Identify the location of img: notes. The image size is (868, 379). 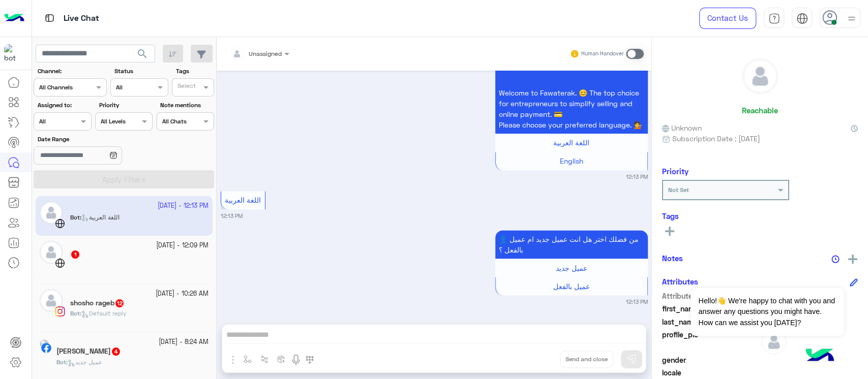
(836, 259).